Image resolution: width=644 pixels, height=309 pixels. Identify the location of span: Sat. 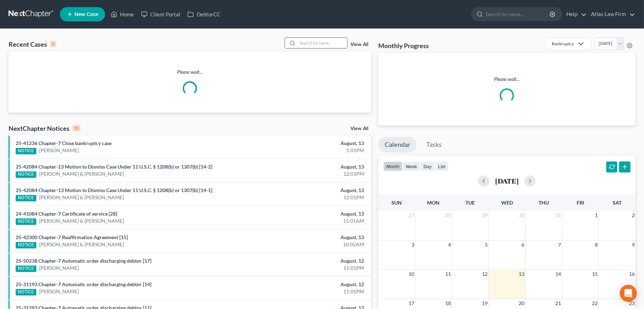
(617, 203).